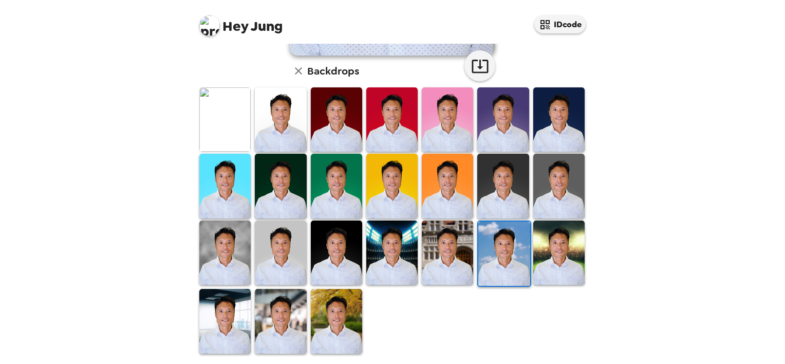 Image resolution: width=785 pixels, height=364 pixels. Describe the element at coordinates (333, 71) in the screenshot. I see `h6: Backdrops` at that location.